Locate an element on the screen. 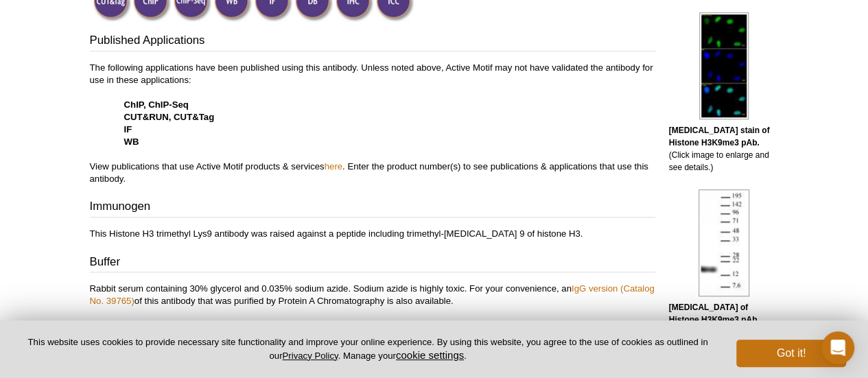  h3: Buffer is located at coordinates (372, 264).